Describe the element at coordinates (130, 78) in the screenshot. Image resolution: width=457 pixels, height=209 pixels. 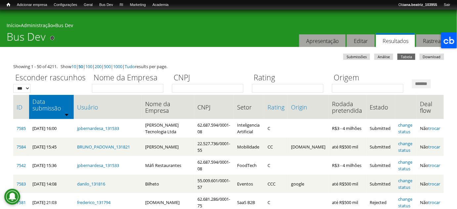
I see `label: Nome da Empresa` at that location.